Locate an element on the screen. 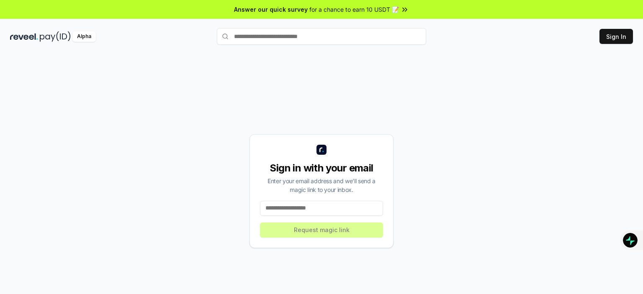 Image resolution: width=643 pixels, height=294 pixels. div: Sign in with your email is located at coordinates (321, 168).